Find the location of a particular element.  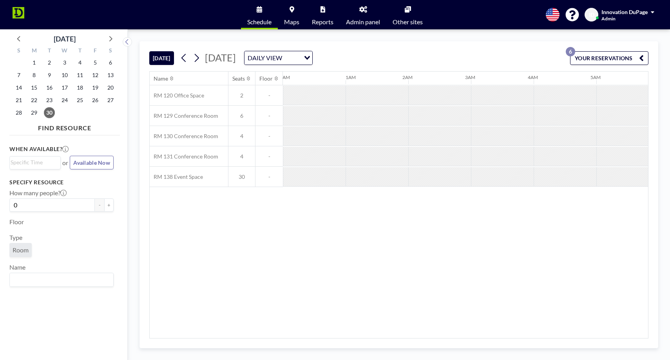

div: Seats is located at coordinates (239, 79).